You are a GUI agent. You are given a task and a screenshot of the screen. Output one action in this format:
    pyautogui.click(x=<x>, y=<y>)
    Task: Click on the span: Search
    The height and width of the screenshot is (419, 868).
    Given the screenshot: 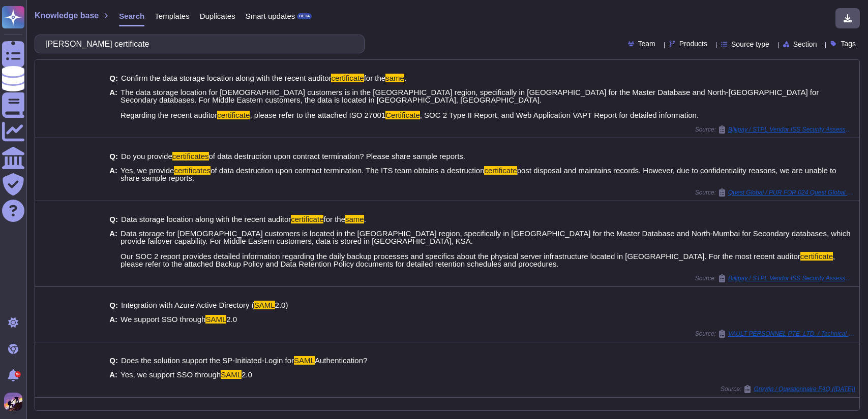 What is the action you would take?
    pyautogui.click(x=132, y=16)
    